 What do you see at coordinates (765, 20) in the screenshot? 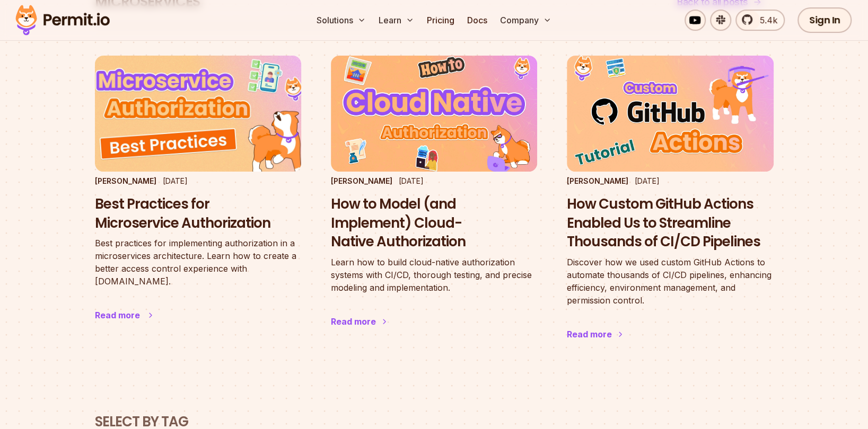
I see `span: 5.4k` at bounding box center [765, 20].